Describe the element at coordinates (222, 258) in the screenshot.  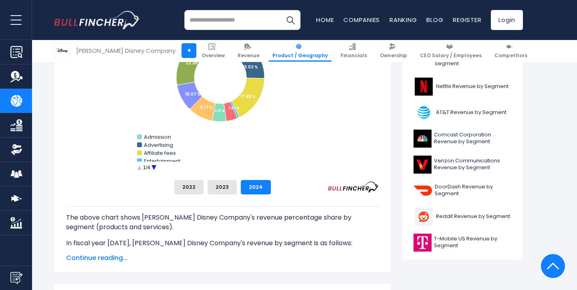
I see `span: Continue reading...` at that location.